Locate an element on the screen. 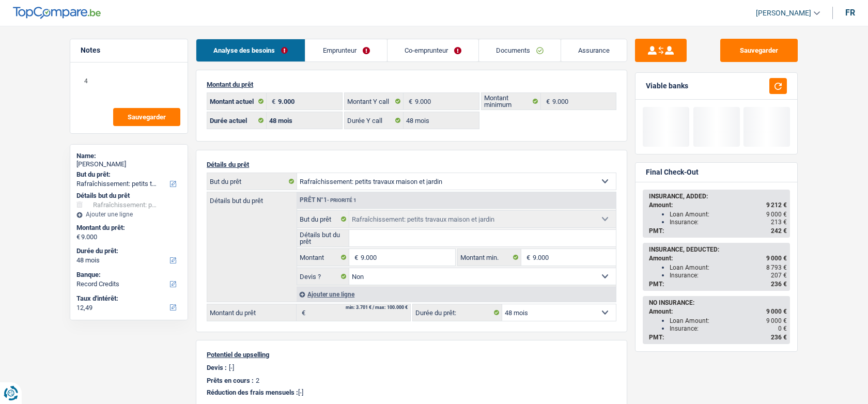 This screenshot has height=404, width=868. label: Montant minimum is located at coordinates (511, 101).